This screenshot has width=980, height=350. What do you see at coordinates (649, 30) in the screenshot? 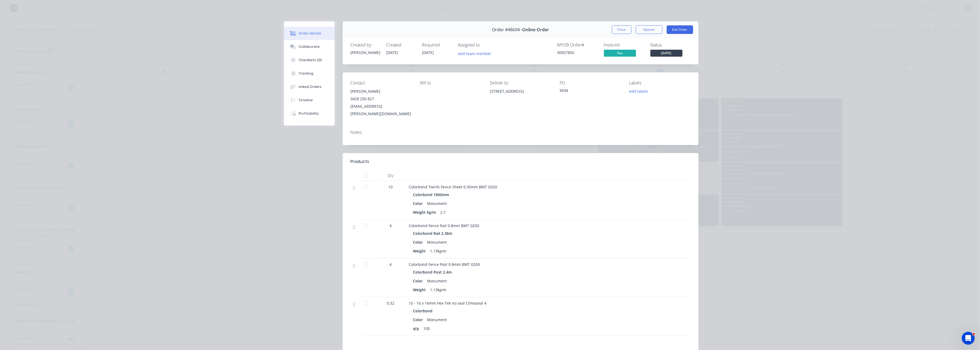
I see `button: Options` at bounding box center [649, 30].